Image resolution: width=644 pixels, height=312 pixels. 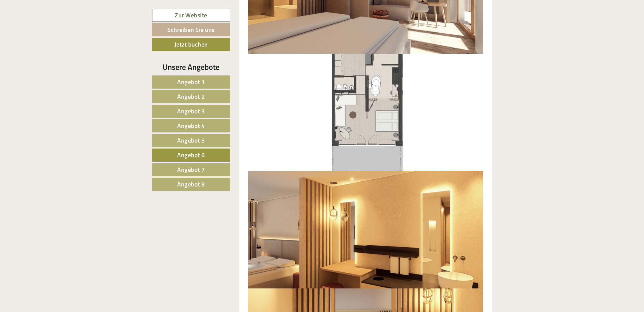 I want to click on a: Schreiben Sie uns, so click(x=191, y=30).